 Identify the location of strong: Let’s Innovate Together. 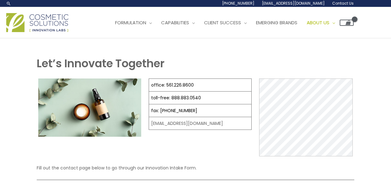
(101, 63).